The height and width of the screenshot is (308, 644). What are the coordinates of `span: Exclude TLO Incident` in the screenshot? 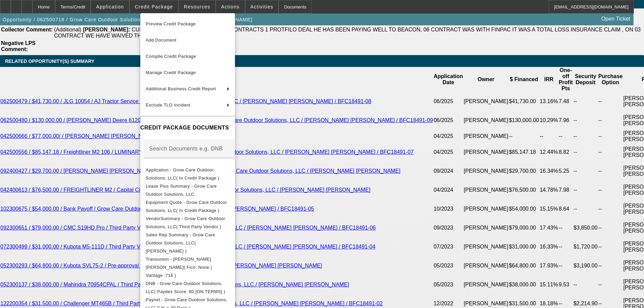 It's located at (168, 105).